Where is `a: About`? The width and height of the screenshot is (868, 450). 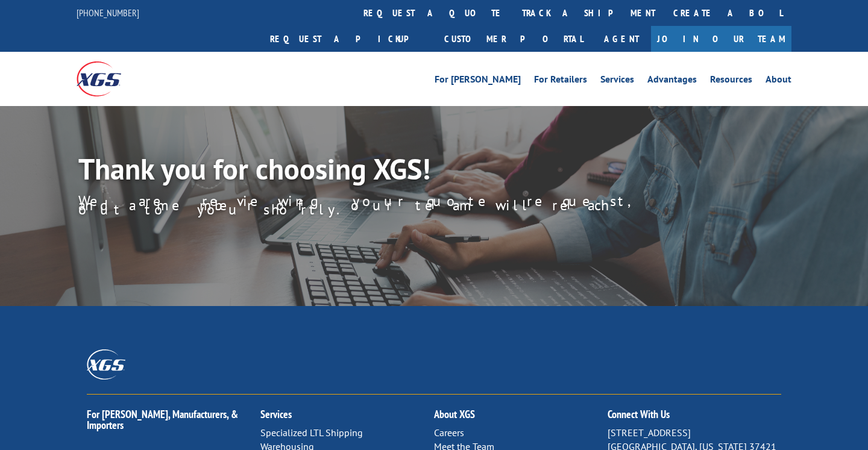 a: About is located at coordinates (778, 81).